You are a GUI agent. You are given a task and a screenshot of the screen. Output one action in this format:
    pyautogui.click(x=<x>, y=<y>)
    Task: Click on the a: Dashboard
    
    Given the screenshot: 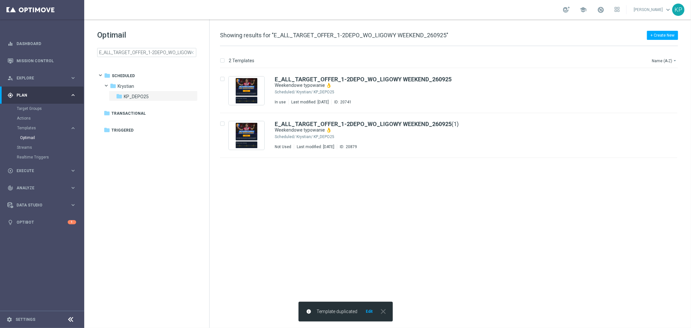 What is the action you would take?
    pyautogui.click(x=46, y=43)
    